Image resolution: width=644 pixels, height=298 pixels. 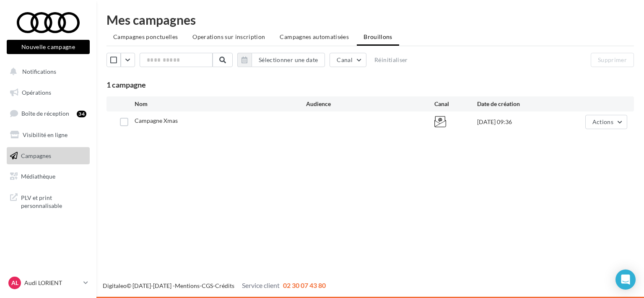 I want to click on button: Notifications, so click(x=46, y=72).